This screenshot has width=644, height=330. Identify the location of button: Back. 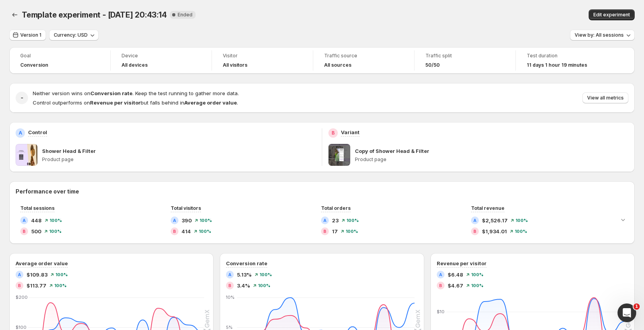
(15, 15).